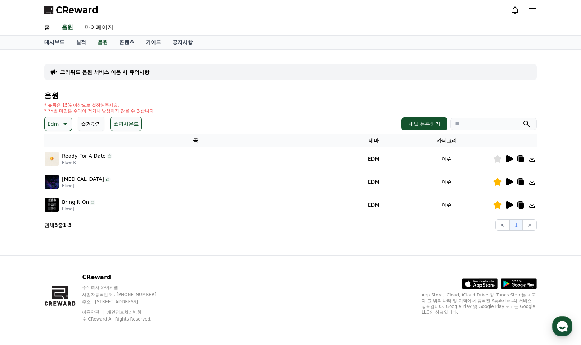 The height and width of the screenshot is (345, 581). What do you see at coordinates (75, 202) in the screenshot?
I see `p: Bring It On` at bounding box center [75, 202].